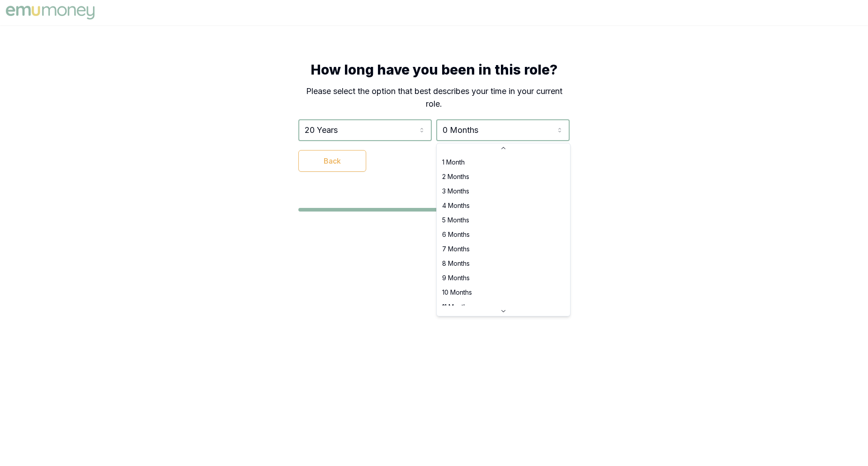 The image size is (868, 466). Describe the element at coordinates (456, 234) in the screenshot. I see `span: 6 Months` at that location.